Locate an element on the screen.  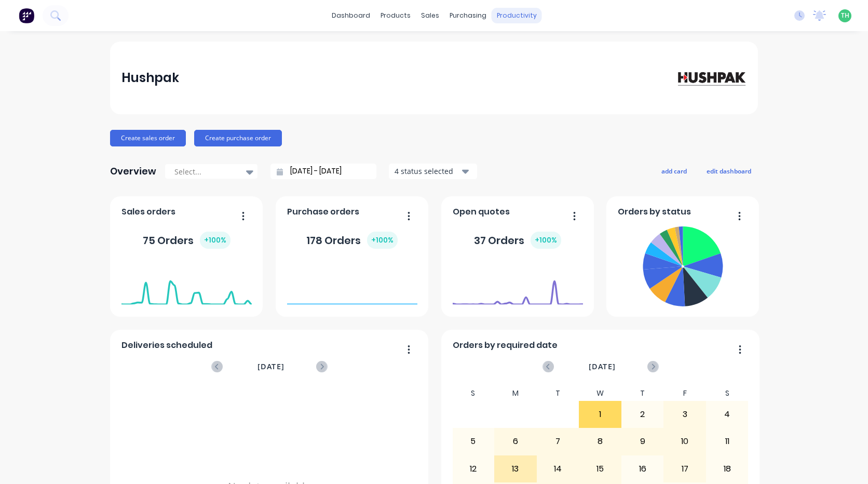
div: 6 is located at coordinates (516, 441).